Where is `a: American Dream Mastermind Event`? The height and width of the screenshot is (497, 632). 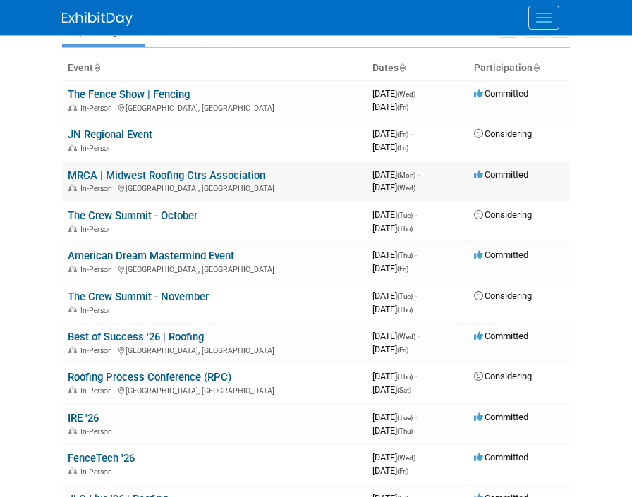
a: American Dream Mastermind Event is located at coordinates (151, 256).